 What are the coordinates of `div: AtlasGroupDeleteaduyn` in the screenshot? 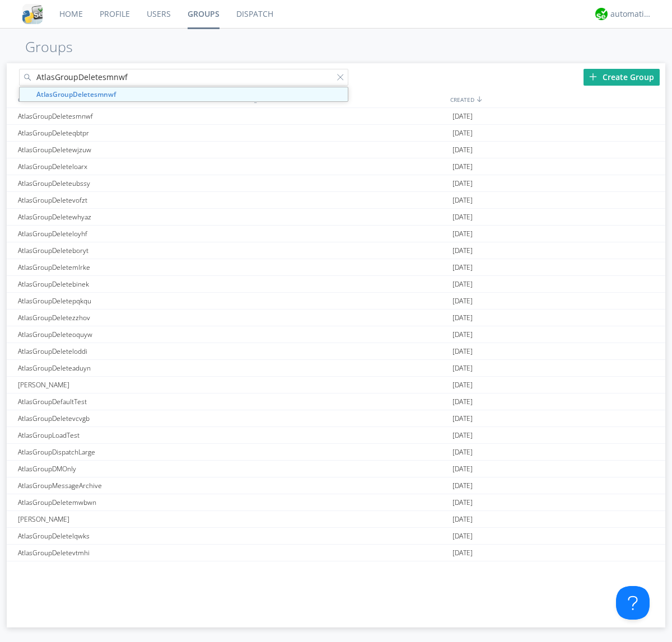 It's located at (122, 368).